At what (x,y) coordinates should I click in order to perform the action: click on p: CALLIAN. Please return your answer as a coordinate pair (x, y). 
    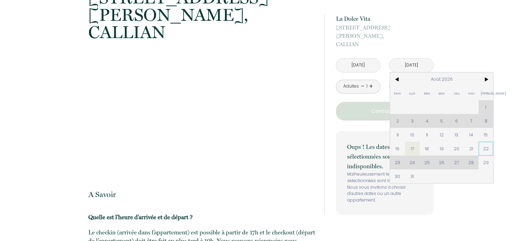
    Looking at the image, I should click on (385, 36).